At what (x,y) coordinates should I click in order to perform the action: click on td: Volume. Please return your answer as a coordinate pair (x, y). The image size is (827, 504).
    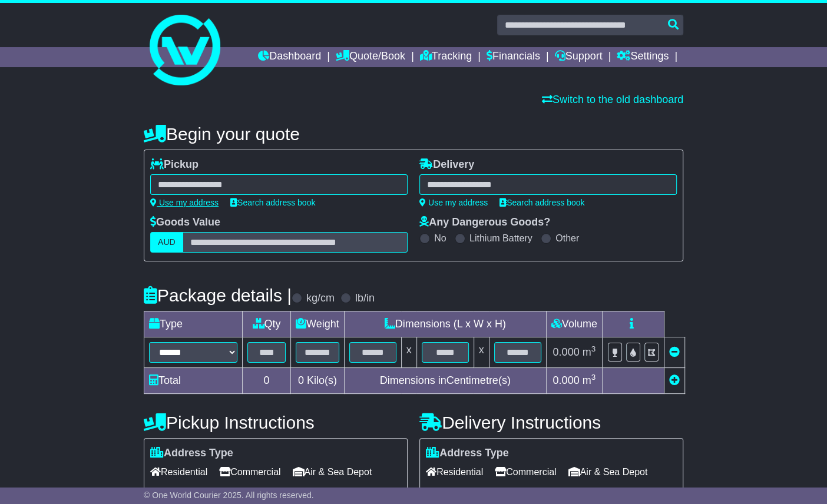
    Looking at the image, I should click on (573, 325).